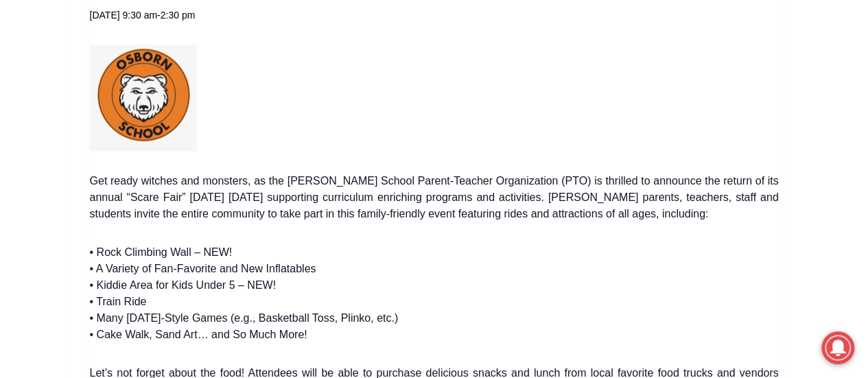 The height and width of the screenshot is (378, 868). What do you see at coordinates (434, 294) in the screenshot?
I see `p: • Rock Climbing Wall – NEW! • A Variety of Fan-Favorite and New Inflatables • Kiddie Area for Kid...` at bounding box center [434, 294].